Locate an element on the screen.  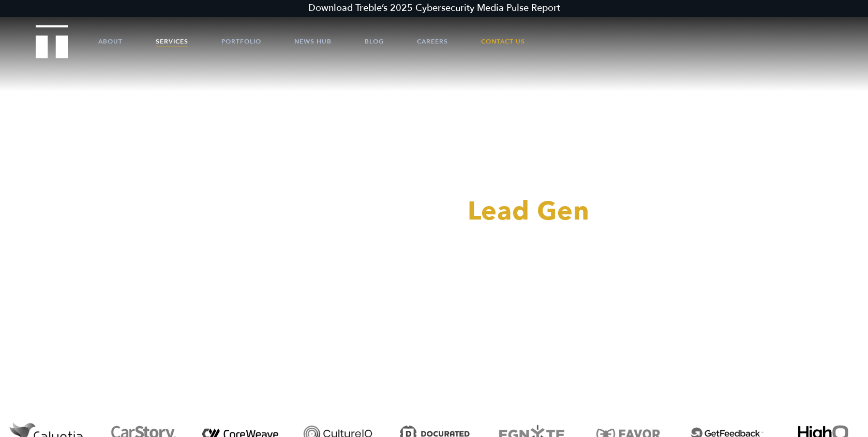
a: Blog is located at coordinates (374, 41).